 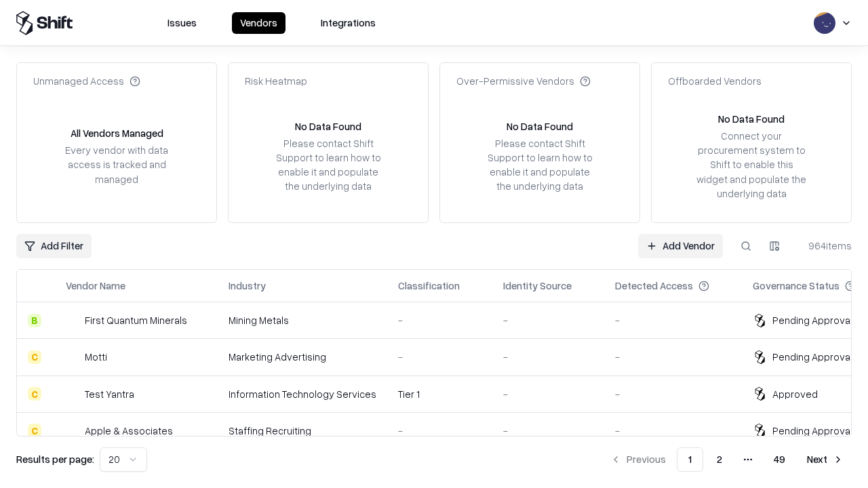 I want to click on p: Results per page:, so click(x=55, y=459).